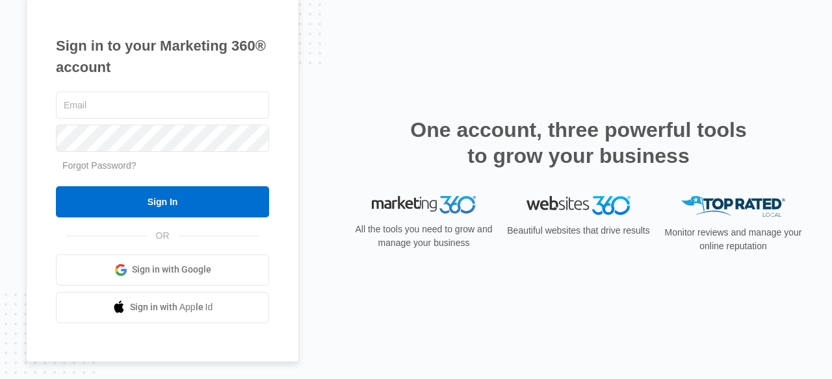 The width and height of the screenshot is (832, 379). I want to click on p: Beautiful websites that drive results, so click(578, 231).